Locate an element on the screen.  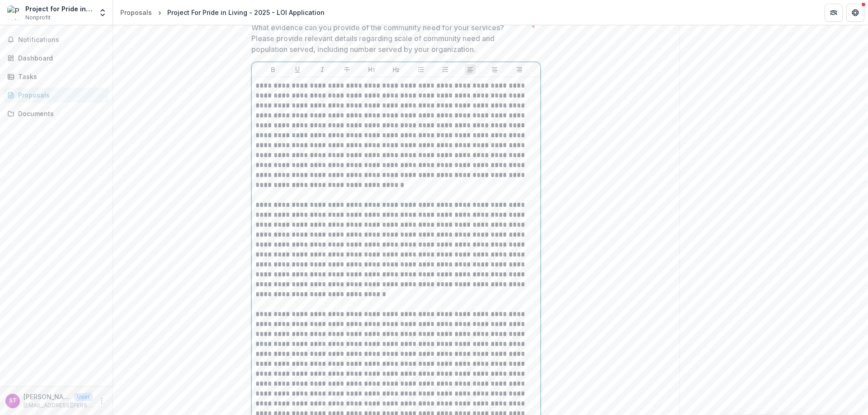
button: More is located at coordinates (101, 401).